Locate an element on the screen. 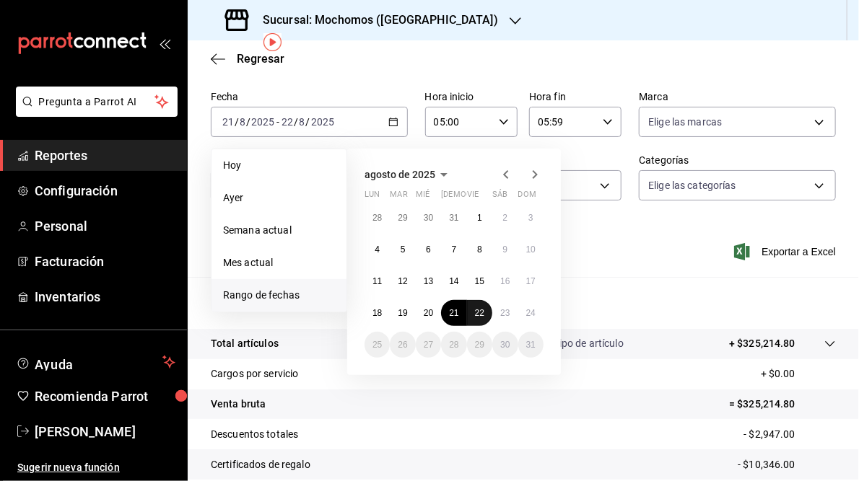 The height and width of the screenshot is (481, 859). abbr: 11 de agosto de 2025 is located at coordinates (377, 281).